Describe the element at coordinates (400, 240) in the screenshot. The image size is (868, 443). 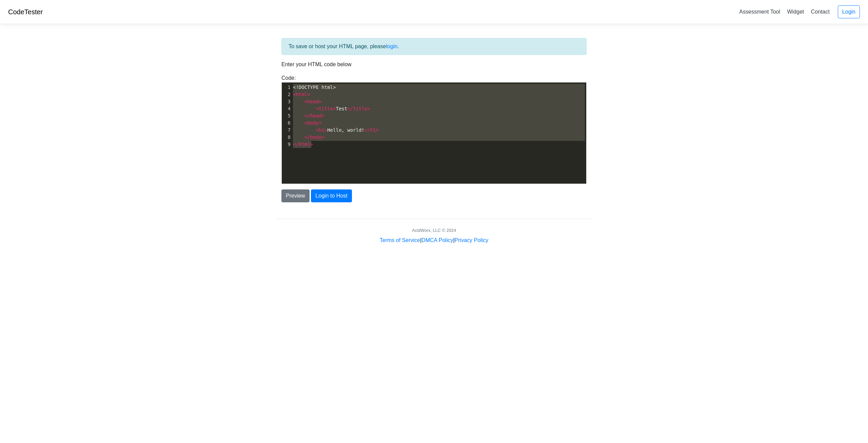
I see `a: Terms of Service` at that location.